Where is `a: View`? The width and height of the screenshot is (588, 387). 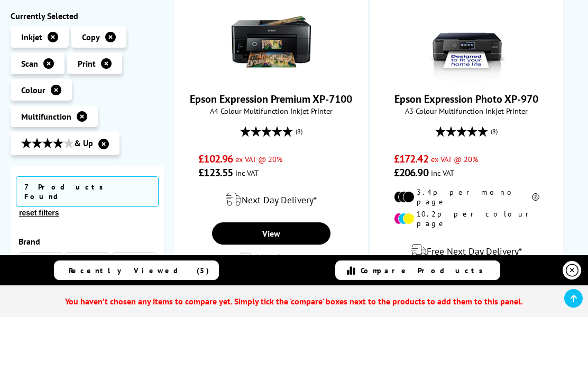
a: View is located at coordinates (271, 234).